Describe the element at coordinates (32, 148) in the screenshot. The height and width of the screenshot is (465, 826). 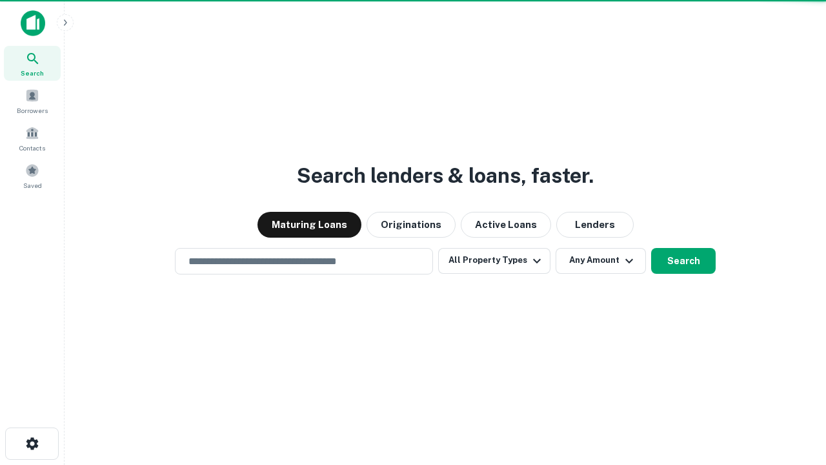
I see `span: Contacts` at that location.